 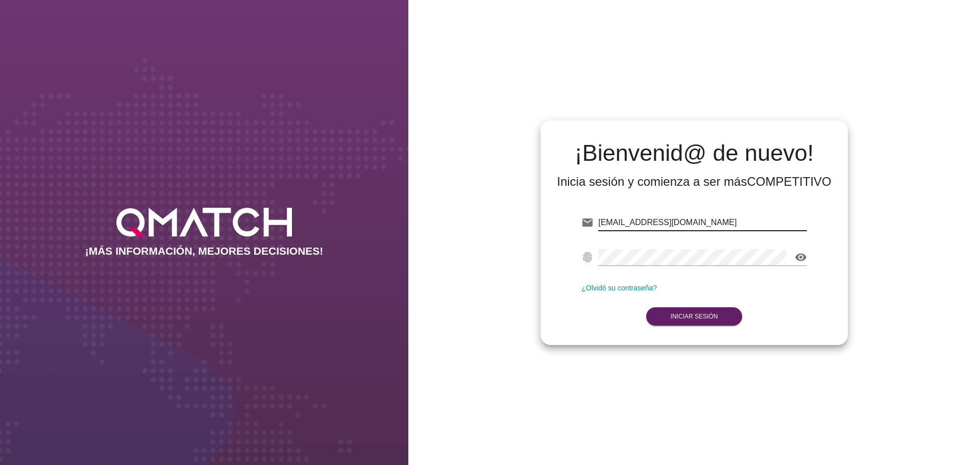 What do you see at coordinates (694, 153) in the screenshot?
I see `h2: ¡Bienvenid@ de nuevo!` at bounding box center [694, 153].